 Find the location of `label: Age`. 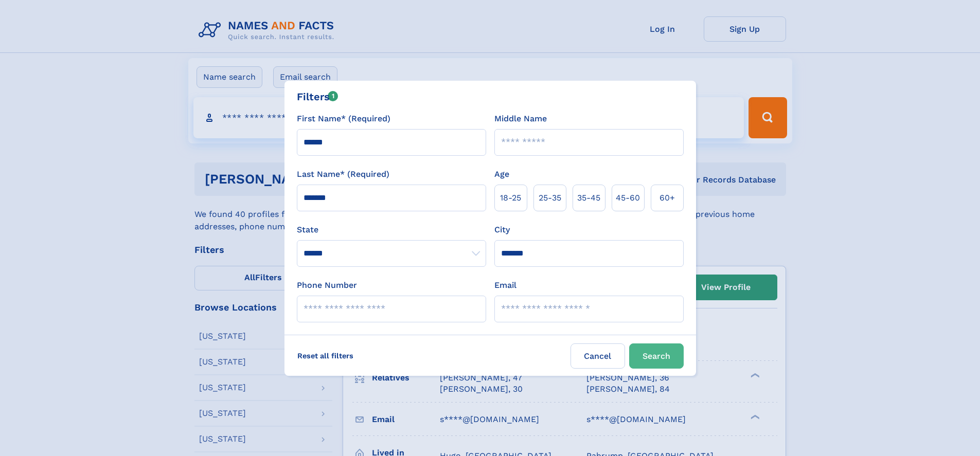

label: Age is located at coordinates (501, 174).